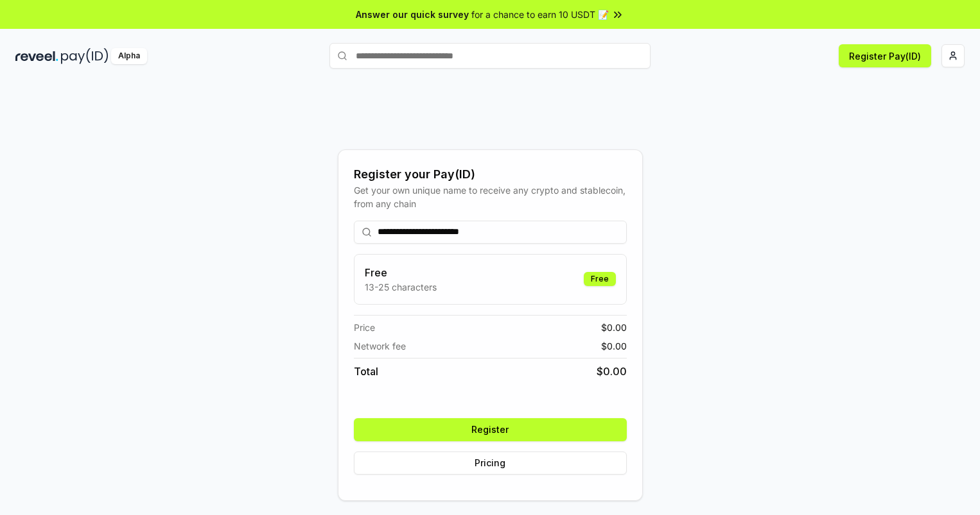 This screenshot has height=515, width=980. What do you see at coordinates (490, 464) in the screenshot?
I see `button: Pricing` at bounding box center [490, 464].